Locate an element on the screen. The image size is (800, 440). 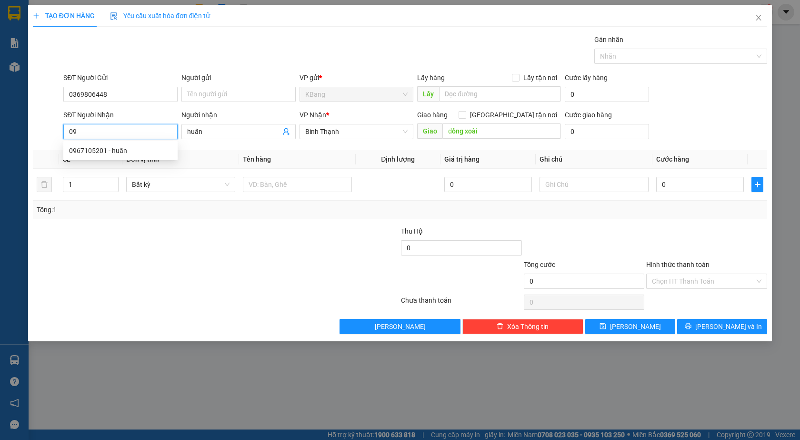
input: 0 is located at coordinates (488, 184).